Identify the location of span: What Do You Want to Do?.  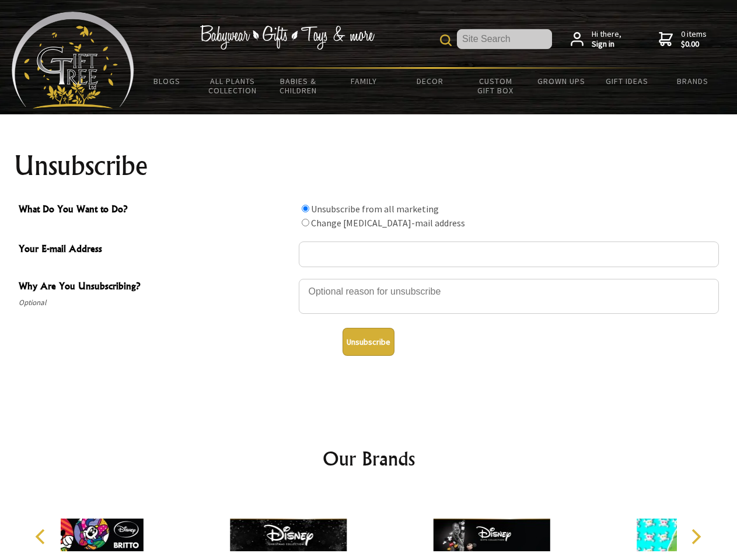
(156, 210).